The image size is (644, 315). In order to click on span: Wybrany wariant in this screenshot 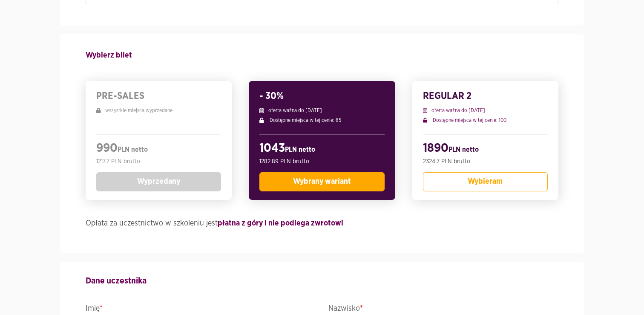, I will do `click(322, 181)`.